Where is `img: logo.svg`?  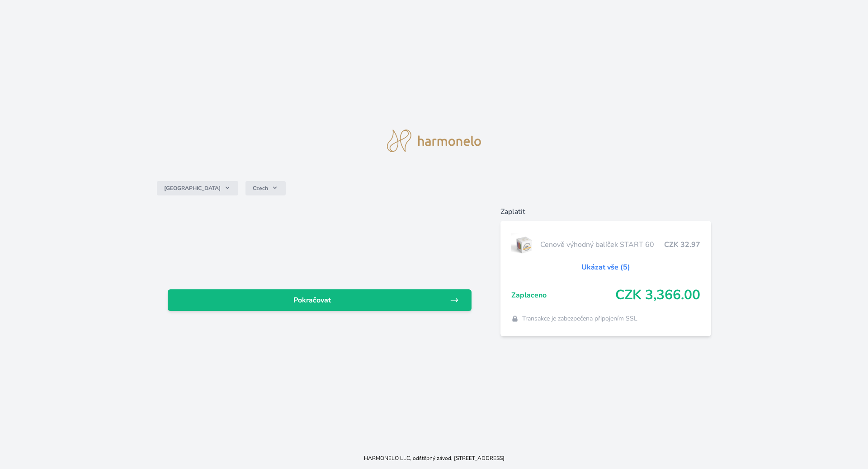
img: logo.svg is located at coordinates (434, 141).